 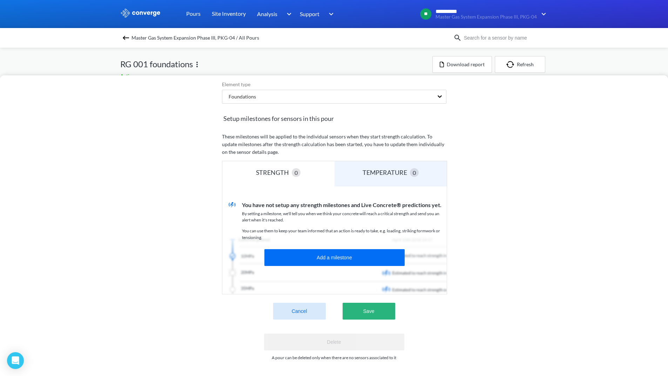 I want to click on p: You can use them to keep your team informed that an action is ready to take, e.g. loading, striki..., so click(x=344, y=234).